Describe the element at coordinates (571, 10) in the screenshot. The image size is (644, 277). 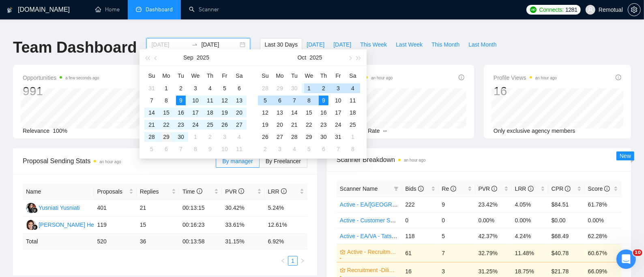
I see `span: 1281` at that location.